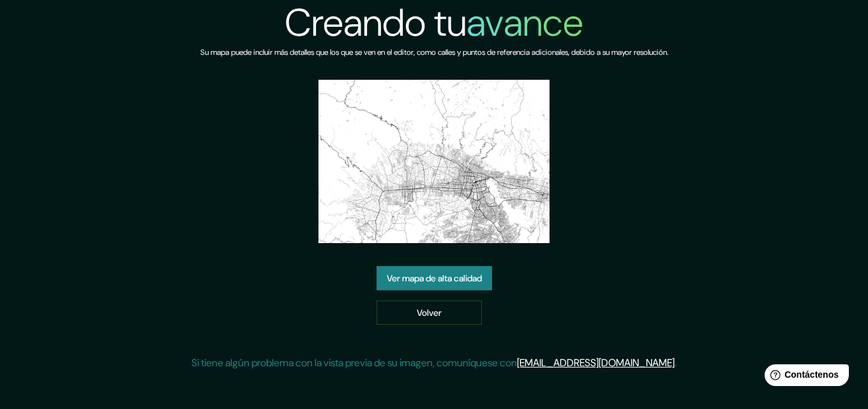 The width and height of the screenshot is (868, 409). What do you see at coordinates (434, 53) in the screenshot?
I see `font: Su mapa puede incluir más detalles que los que se ven en el editor, como calles y puntos de refer...` at bounding box center [434, 53].